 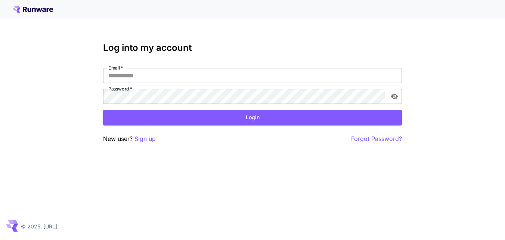 I want to click on button: Forgot Password?, so click(x=376, y=138).